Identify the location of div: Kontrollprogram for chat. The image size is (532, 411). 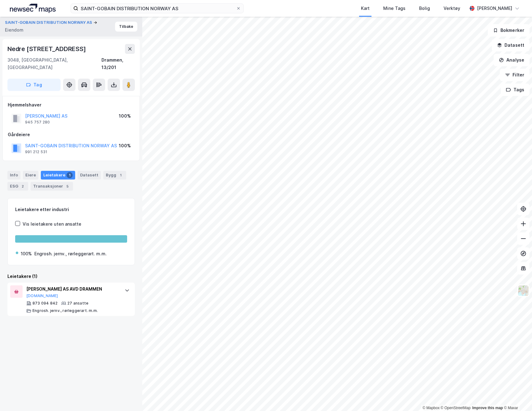
(516, 396).